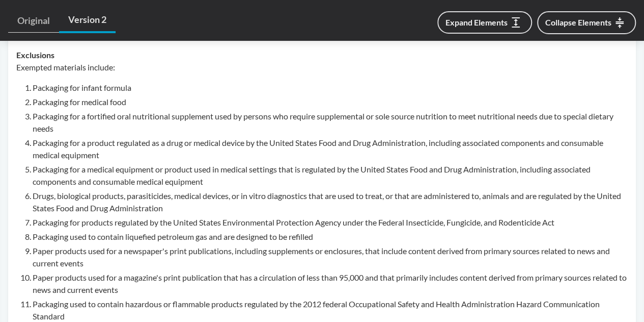 The height and width of the screenshot is (322, 644). What do you see at coordinates (330, 176) in the screenshot?
I see `li: Packaging for a medical equipment or product used in medical settings that is regulated by the Un...` at bounding box center [330, 176].